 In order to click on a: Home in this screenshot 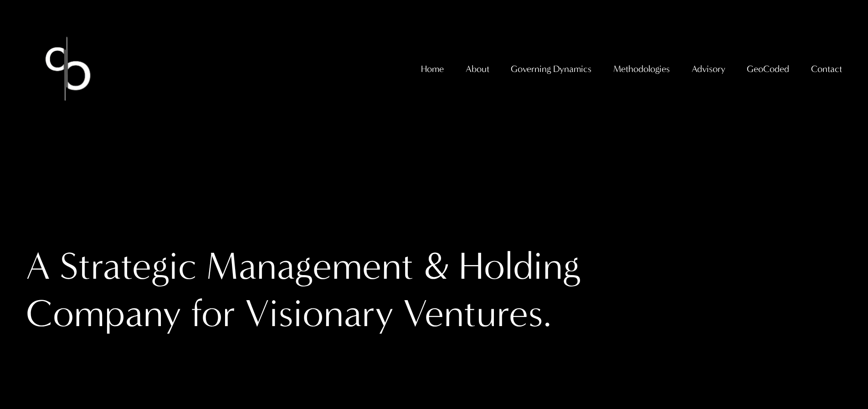, I will do `click(432, 69)`.